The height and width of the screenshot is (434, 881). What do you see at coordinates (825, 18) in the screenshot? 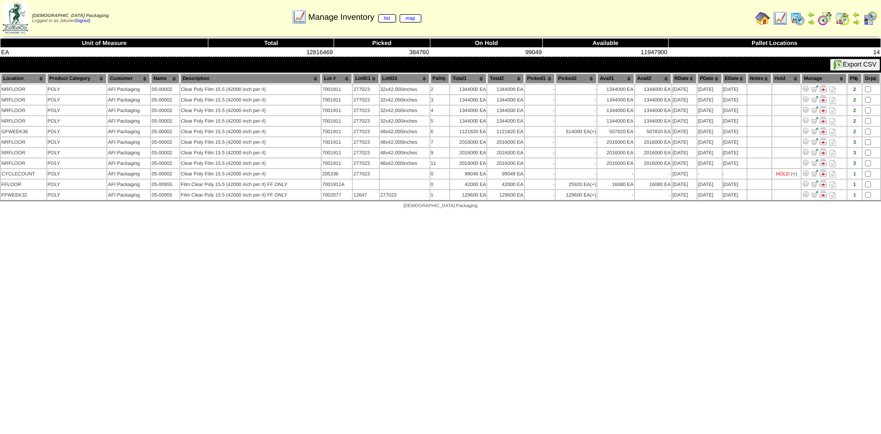
I see `img: calendarblend.gif` at bounding box center [825, 18].